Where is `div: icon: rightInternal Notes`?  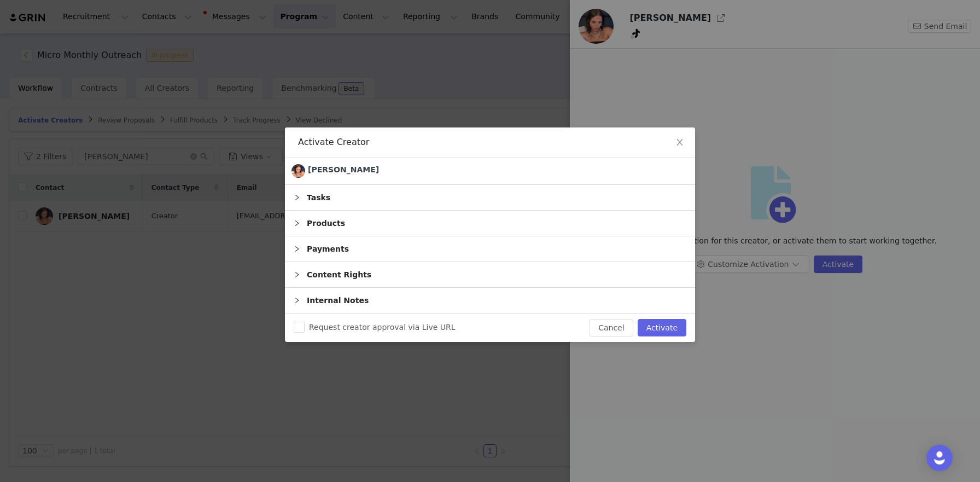 div: icon: rightInternal Notes is located at coordinates (490, 301).